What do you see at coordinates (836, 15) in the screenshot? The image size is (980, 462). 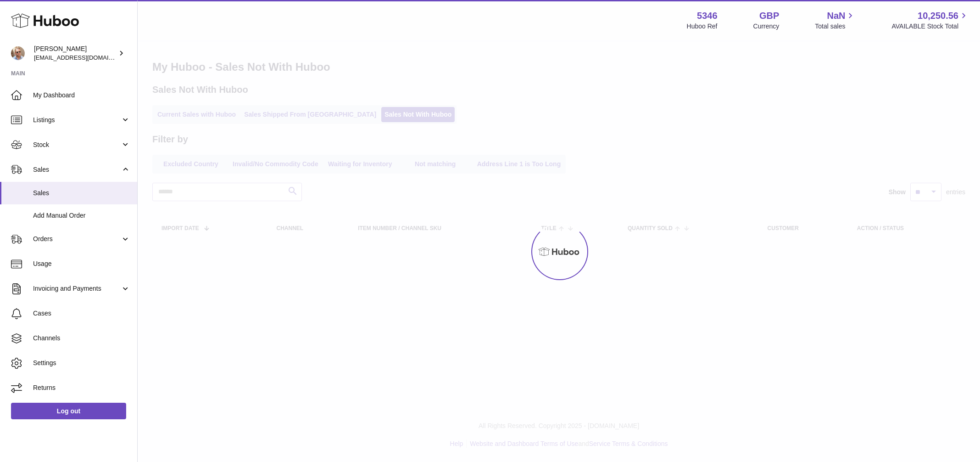 I see `span: NaN` at bounding box center [836, 15].